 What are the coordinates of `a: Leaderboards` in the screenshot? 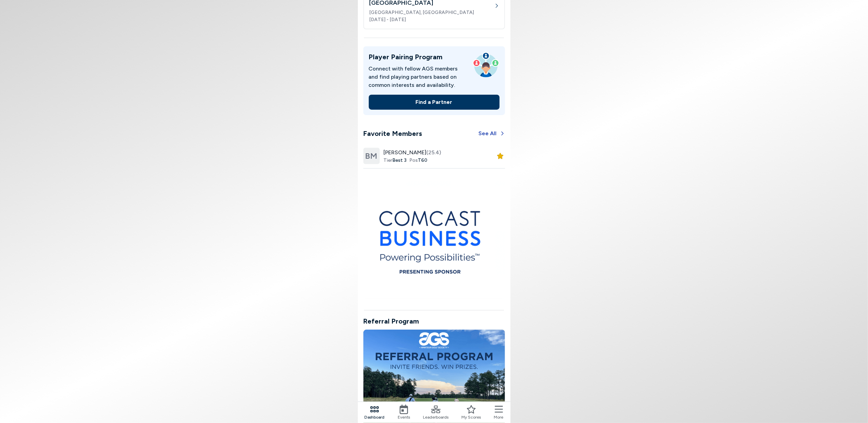 It's located at (435, 412).